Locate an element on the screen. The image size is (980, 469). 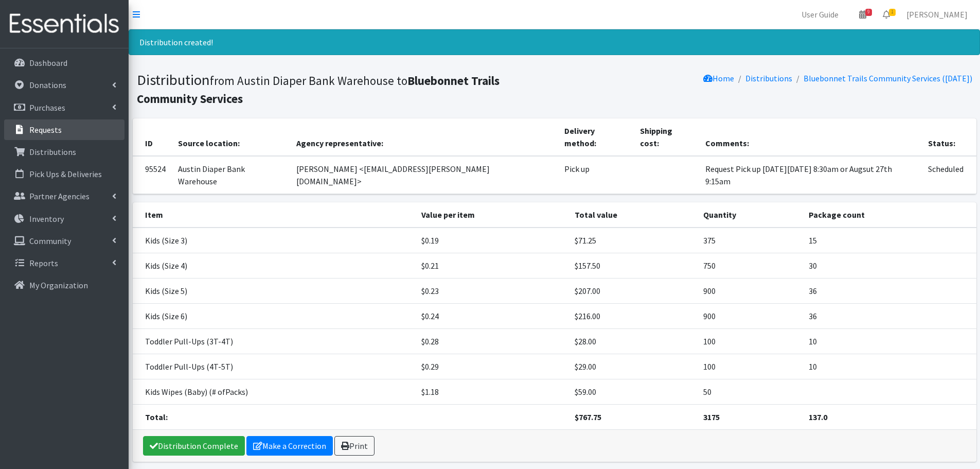
td: Austin Diaper Bank Warehouse is located at coordinates (231, 175).